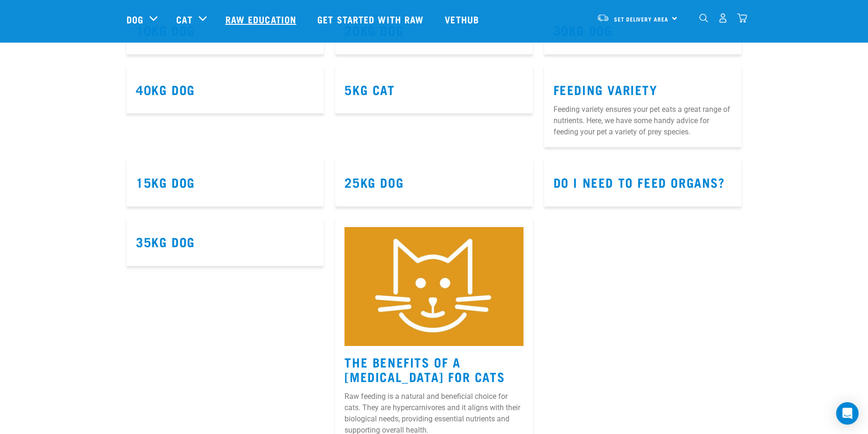 This screenshot has height=434, width=868. I want to click on a: 40kg Dog, so click(165, 89).